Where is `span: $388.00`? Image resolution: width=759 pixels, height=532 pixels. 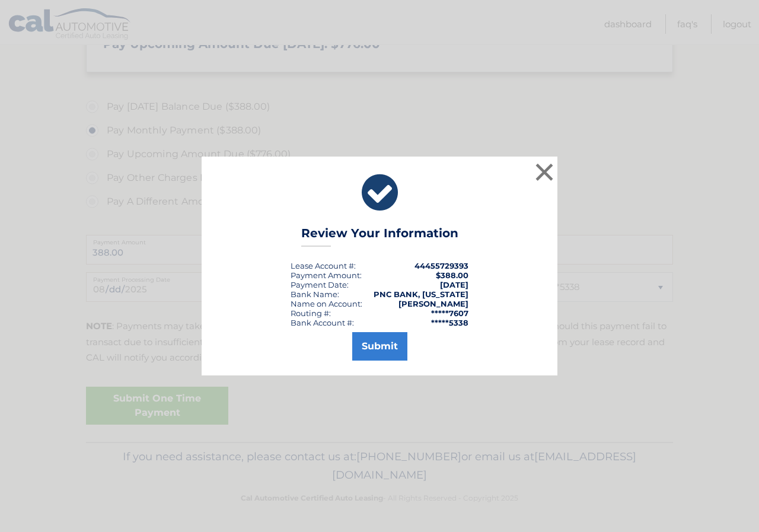 span: $388.00 is located at coordinates (452, 275).